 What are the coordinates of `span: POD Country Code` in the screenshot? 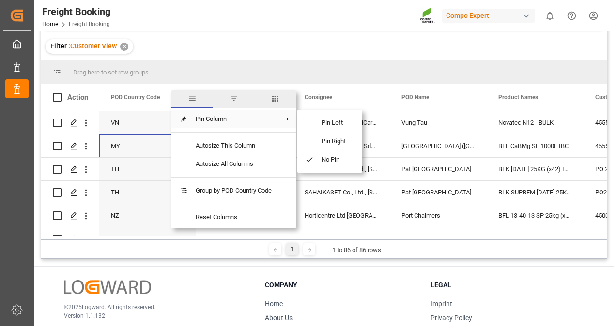 It's located at (135, 97).